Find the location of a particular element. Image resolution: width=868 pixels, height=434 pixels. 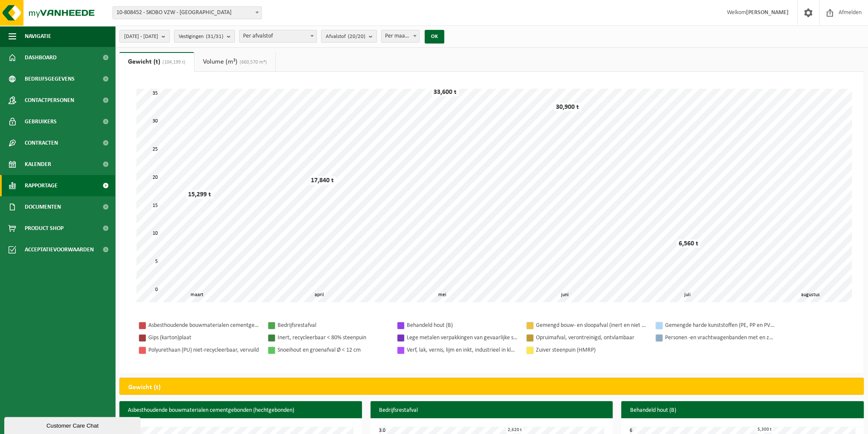

h2: Gewicht (t) is located at coordinates (145, 387).